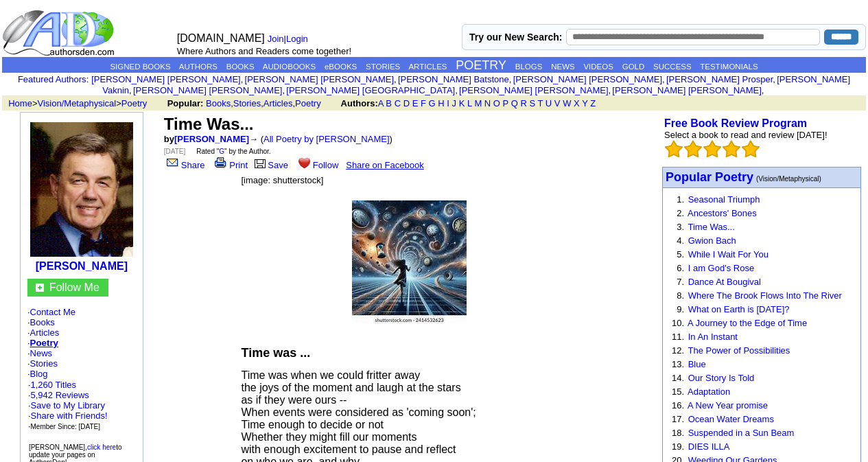 The width and height of the screenshot is (868, 462). What do you see at coordinates (44, 332) in the screenshot?
I see `a: Articles` at bounding box center [44, 332].